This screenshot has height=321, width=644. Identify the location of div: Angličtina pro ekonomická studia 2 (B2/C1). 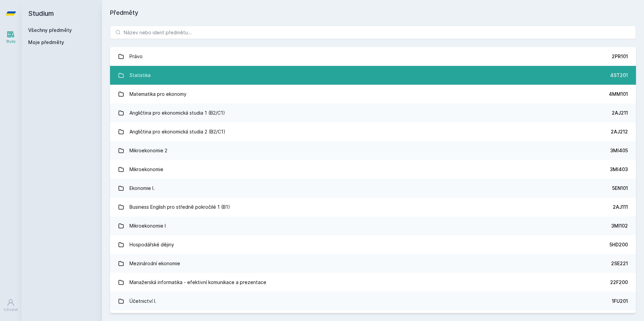
(178, 132).